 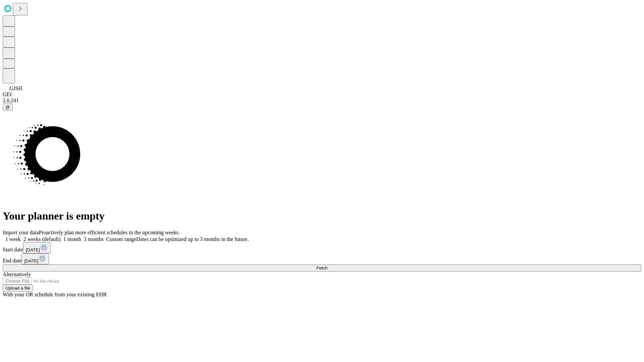 What do you see at coordinates (322, 248) in the screenshot?
I see `div: Start date` at bounding box center [322, 248].